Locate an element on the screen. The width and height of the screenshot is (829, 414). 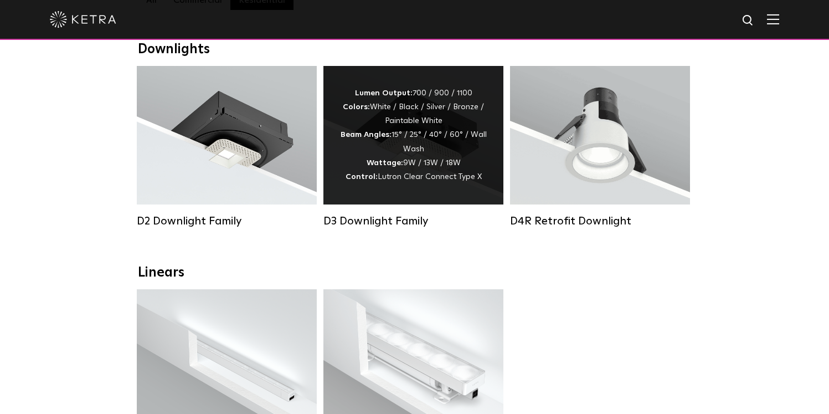
img: search icon is located at coordinates (748, 20).